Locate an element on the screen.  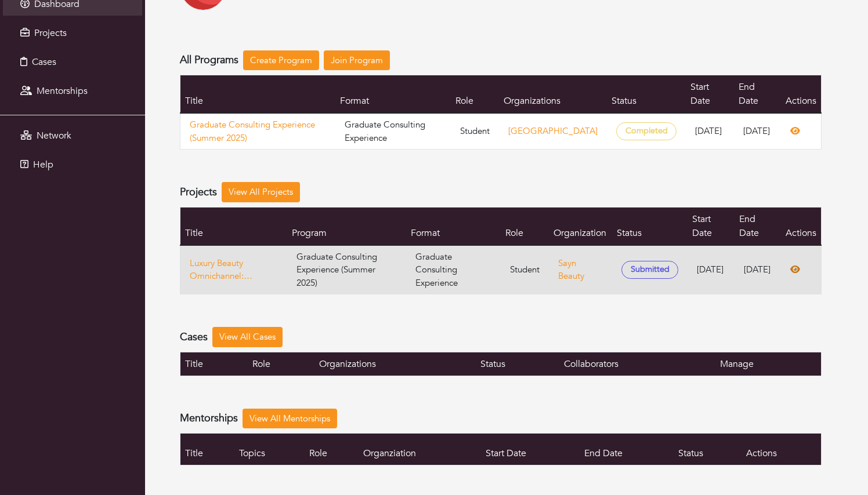
a: Sayn Beauty is located at coordinates (570, 269).